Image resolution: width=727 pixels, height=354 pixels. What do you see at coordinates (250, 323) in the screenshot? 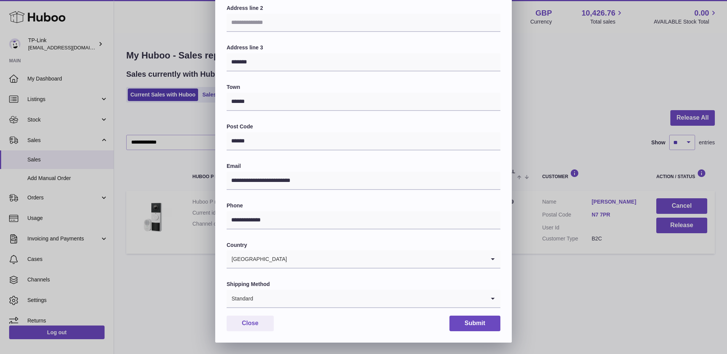
I see `button: Close` at bounding box center [250, 323].